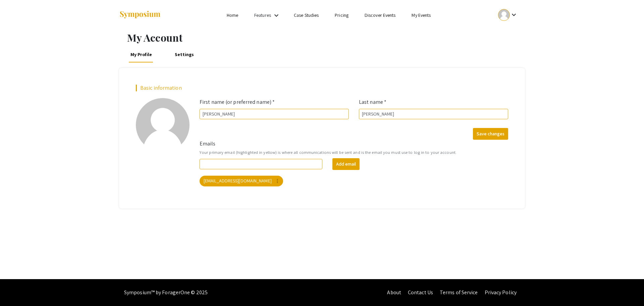 This screenshot has height=306, width=644. Describe the element at coordinates (232, 15) in the screenshot. I see `a: Home` at that location.